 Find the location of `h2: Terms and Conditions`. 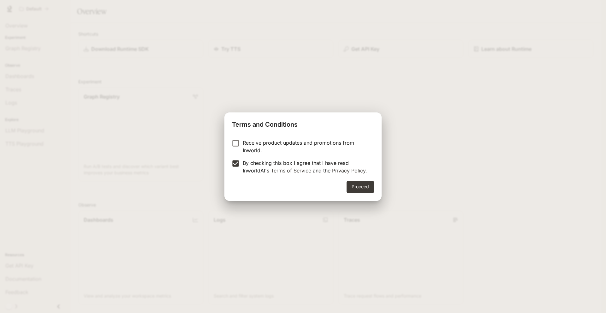

h2: Terms and Conditions is located at coordinates (303, 123).